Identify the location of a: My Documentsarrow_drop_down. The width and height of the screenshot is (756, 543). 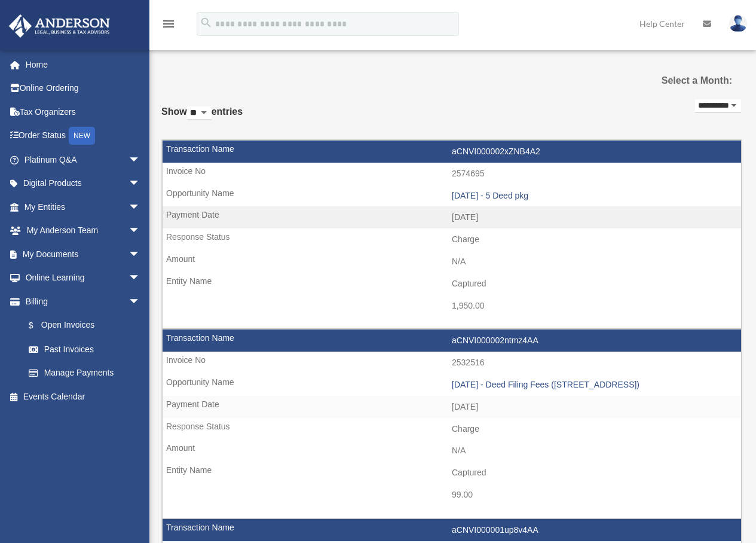
(83, 254).